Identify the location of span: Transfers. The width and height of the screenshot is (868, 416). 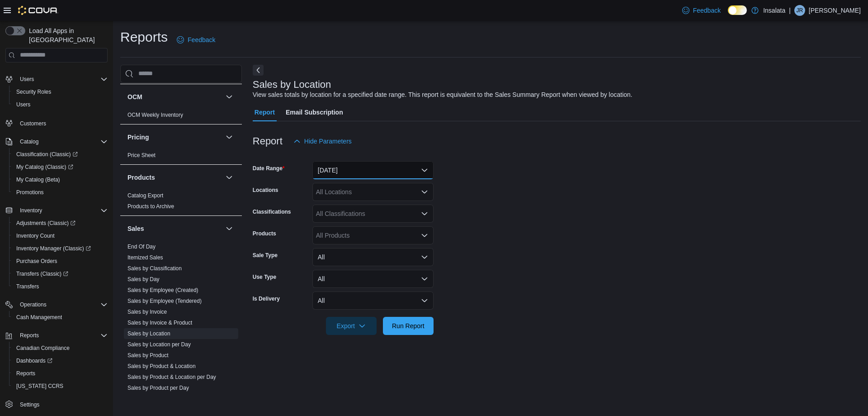
(28, 287).